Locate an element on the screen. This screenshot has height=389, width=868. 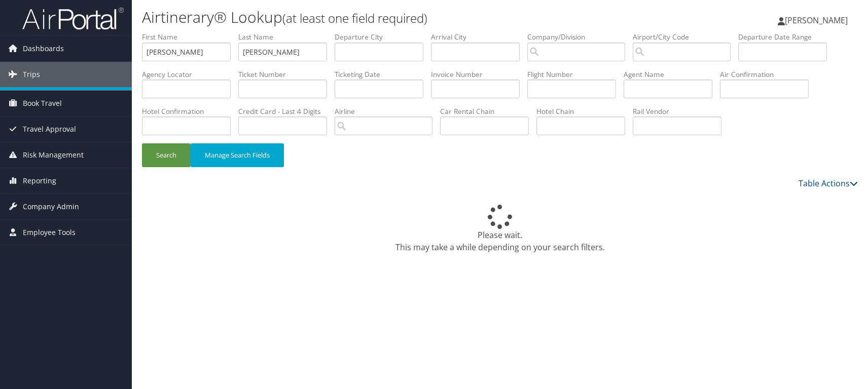
label: Company/Division is located at coordinates (580, 37).